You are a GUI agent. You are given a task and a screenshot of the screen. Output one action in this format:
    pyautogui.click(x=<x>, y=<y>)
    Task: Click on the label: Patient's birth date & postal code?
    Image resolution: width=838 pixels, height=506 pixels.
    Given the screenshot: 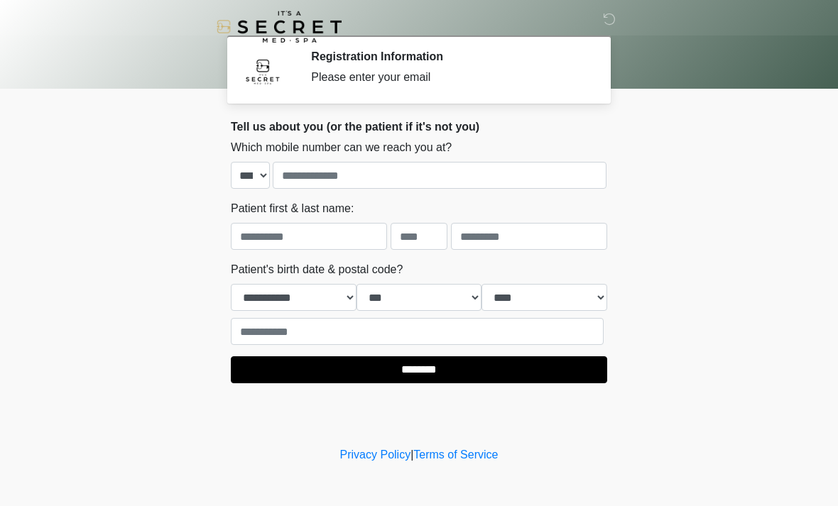 What is the action you would take?
    pyautogui.click(x=317, y=270)
    